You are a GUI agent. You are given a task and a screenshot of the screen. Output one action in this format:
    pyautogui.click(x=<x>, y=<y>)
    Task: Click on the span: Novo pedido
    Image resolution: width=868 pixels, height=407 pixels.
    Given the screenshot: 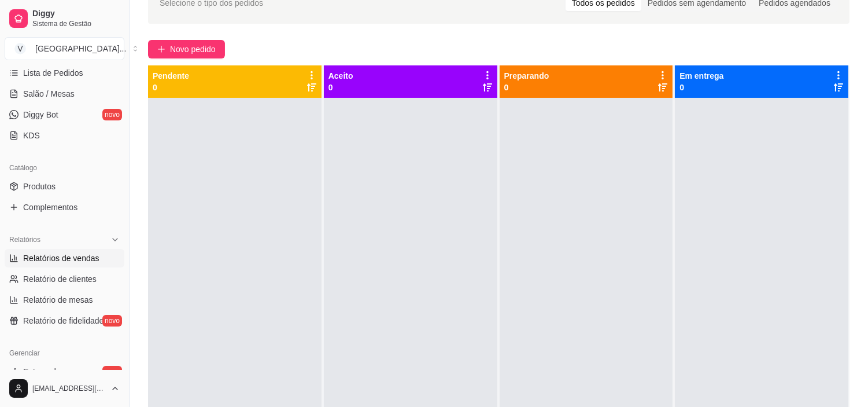 What is the action you would take?
    pyautogui.click(x=192, y=49)
    